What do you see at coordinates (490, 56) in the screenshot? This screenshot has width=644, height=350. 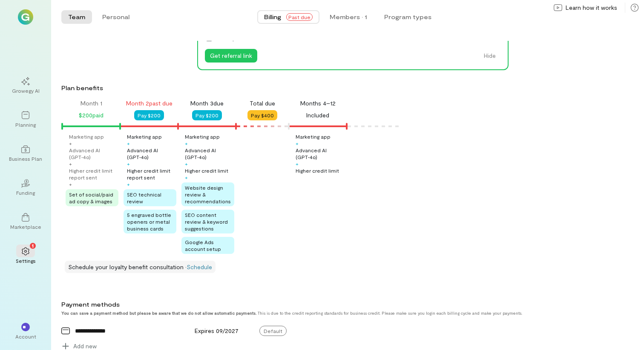 I see `button: Hide` at bounding box center [490, 56].